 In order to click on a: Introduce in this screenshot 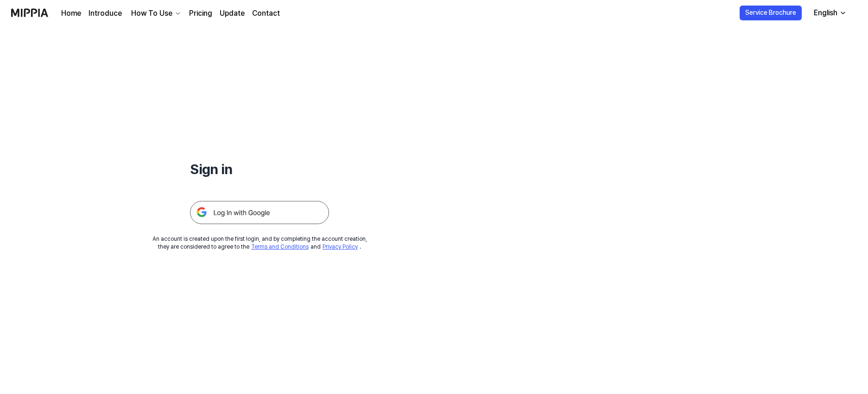, I will do `click(105, 13)`.